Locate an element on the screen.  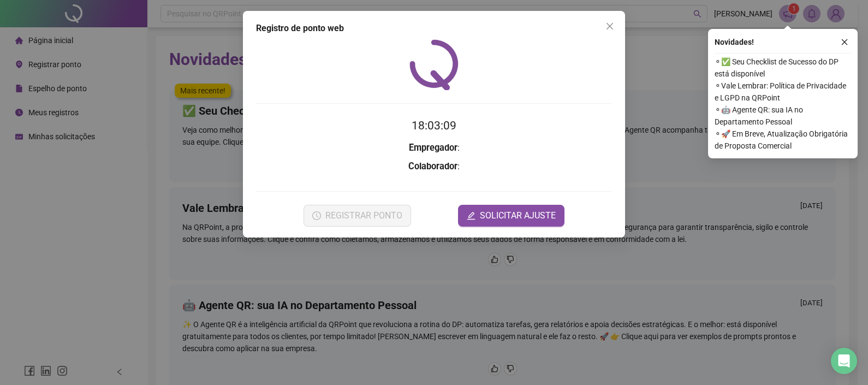
button: Close is located at coordinates (610, 26).